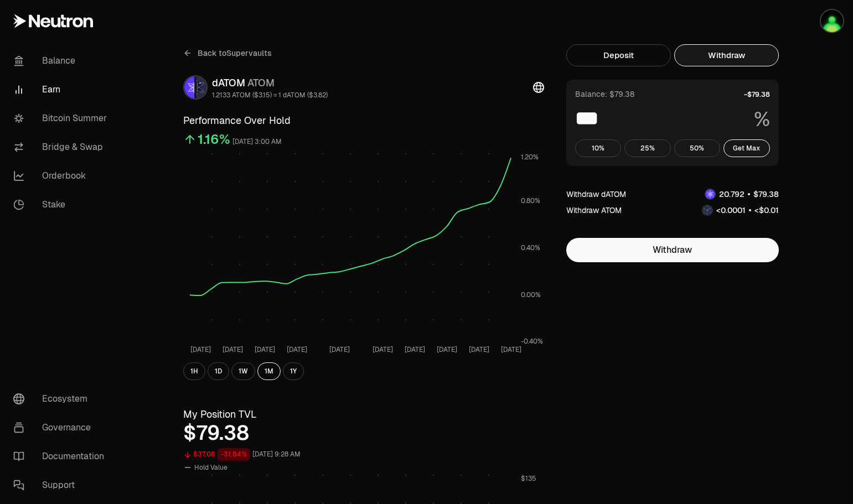 The height and width of the screenshot is (504, 853). I want to click on a: Balance, so click(62, 61).